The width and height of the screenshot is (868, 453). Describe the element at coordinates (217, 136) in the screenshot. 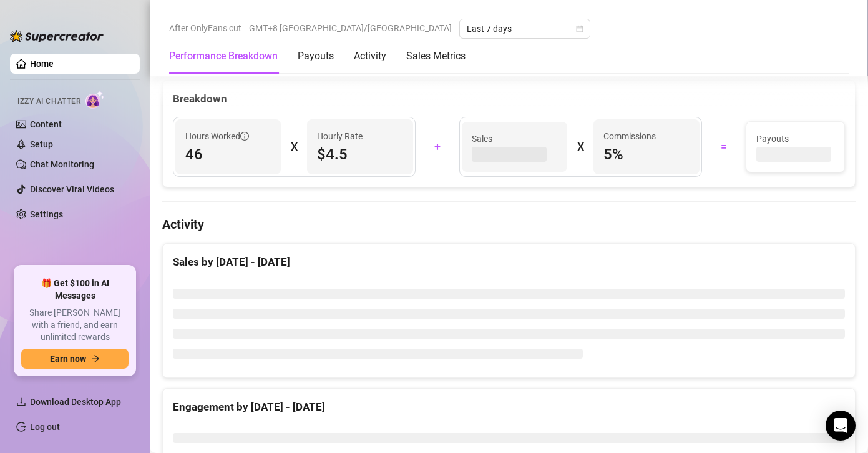

I see `span: Hours Worked` at that location.